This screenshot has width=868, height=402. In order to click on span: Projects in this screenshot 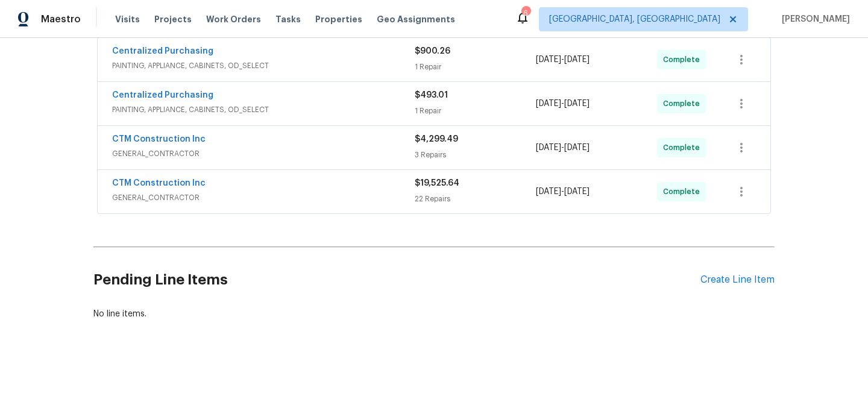, I will do `click(173, 19)`.